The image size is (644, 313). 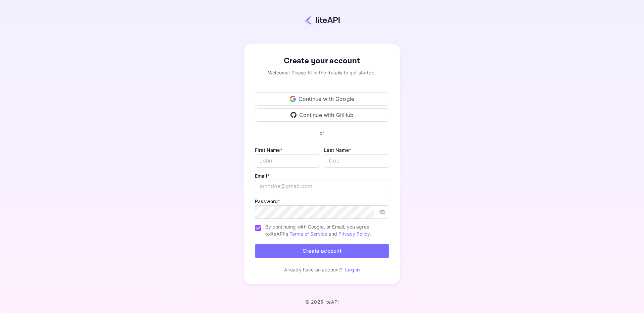 What do you see at coordinates (322, 186) in the screenshot?
I see `input: johndoe@gmail.com` at bounding box center [322, 186].